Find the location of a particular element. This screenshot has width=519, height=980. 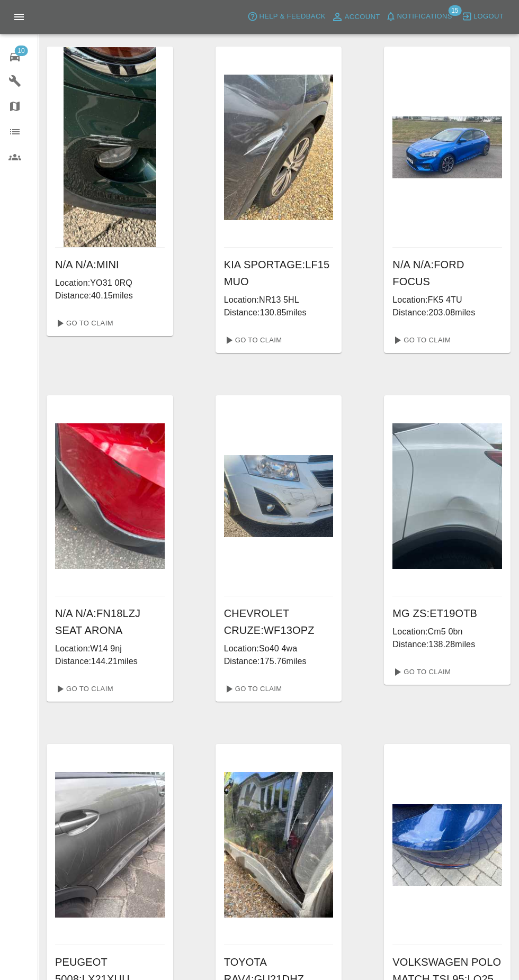

p: Location: Cm5 0bn is located at coordinates (446, 632).